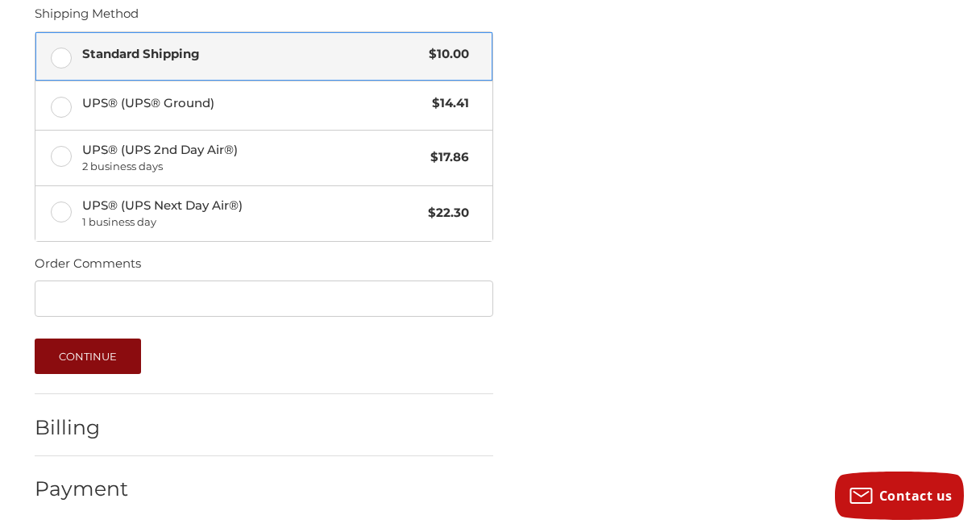  I want to click on span: 2 business days, so click(252, 167).